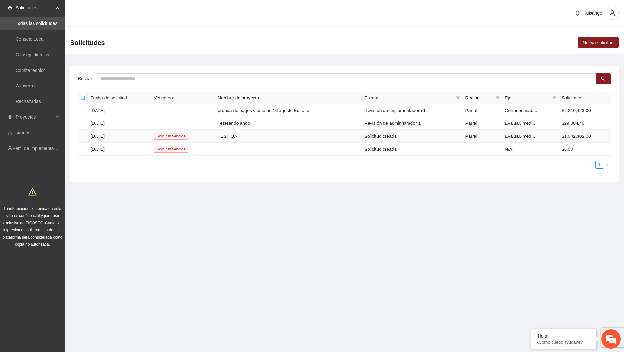  What do you see at coordinates (25, 86) in the screenshot?
I see `a: Convenio` at bounding box center [25, 86].